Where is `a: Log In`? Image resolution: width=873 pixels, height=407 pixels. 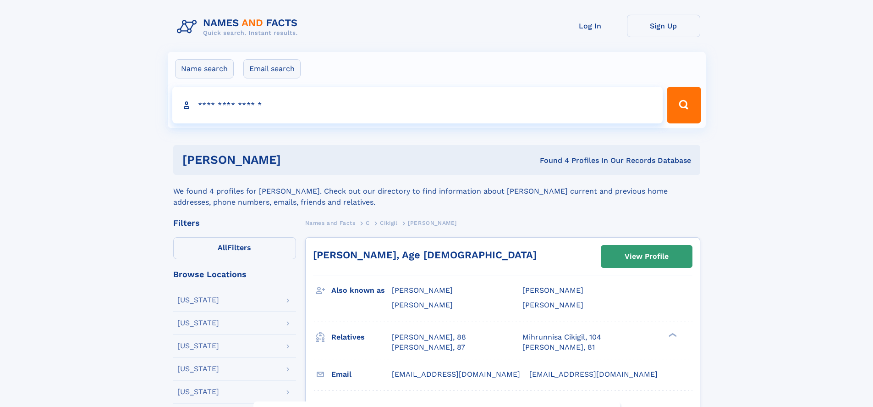 a: Log In is located at coordinates (590, 26).